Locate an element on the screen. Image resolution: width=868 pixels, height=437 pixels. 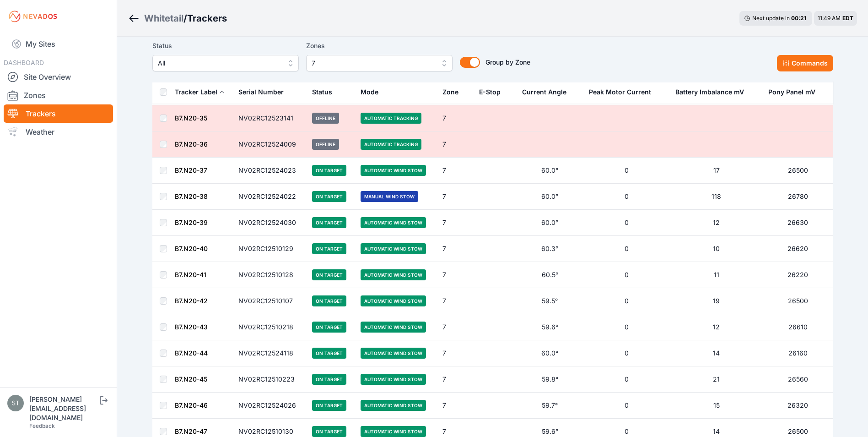
td: 59.8° is located at coordinates (550, 379).